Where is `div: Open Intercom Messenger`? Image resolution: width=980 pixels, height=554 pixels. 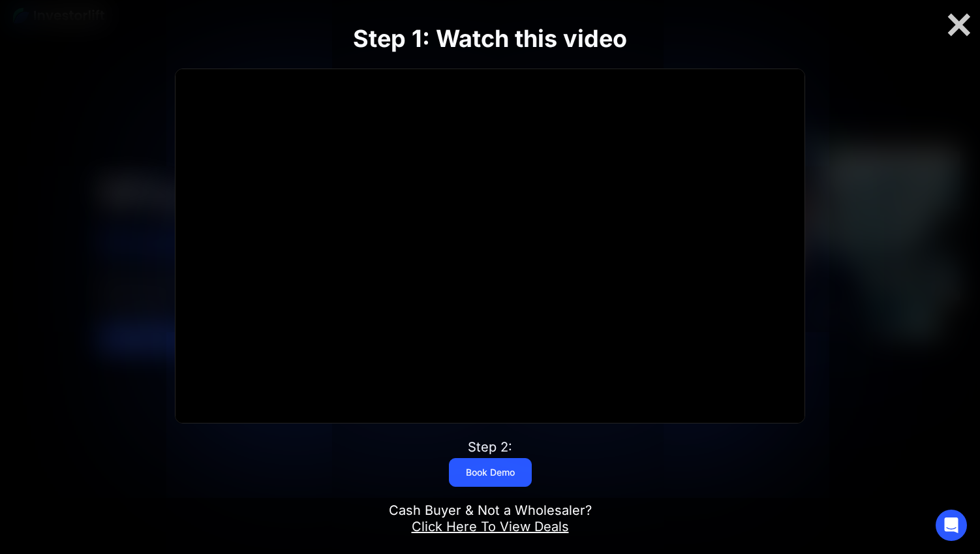
div: Open Intercom Messenger is located at coordinates (951, 525).